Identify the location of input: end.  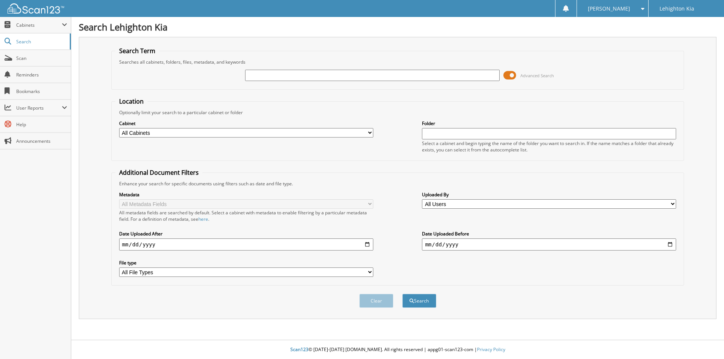
(549, 245).